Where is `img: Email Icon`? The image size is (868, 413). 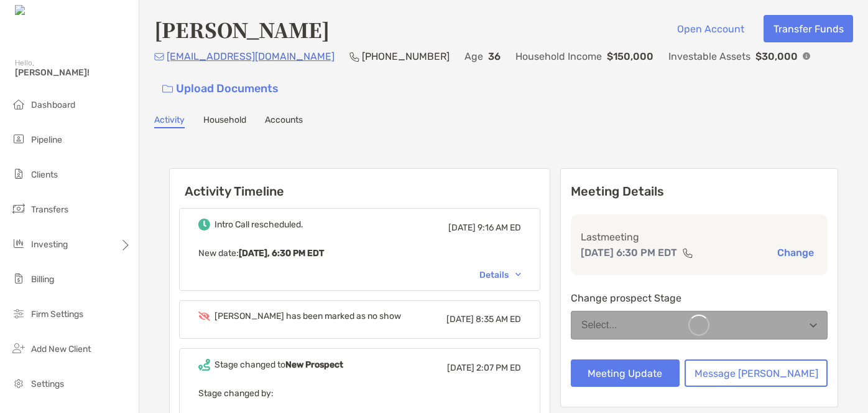
img: Email Icon is located at coordinates (159, 56).